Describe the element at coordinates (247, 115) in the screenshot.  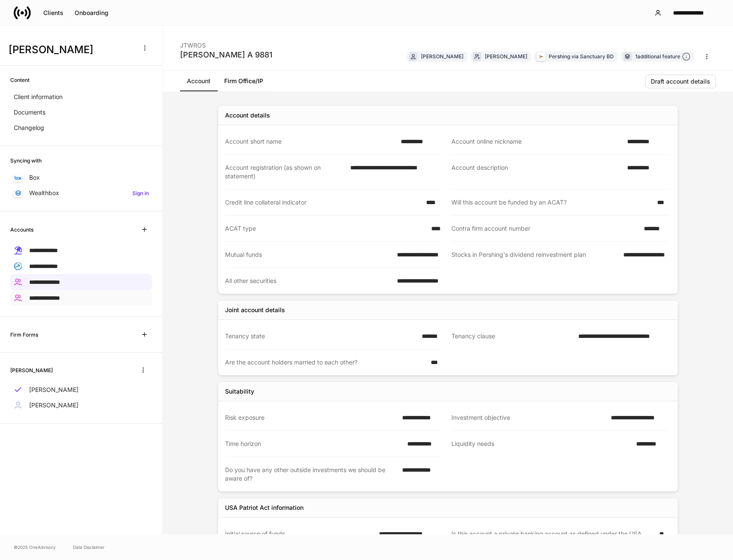
I see `div: Account details` at that location.